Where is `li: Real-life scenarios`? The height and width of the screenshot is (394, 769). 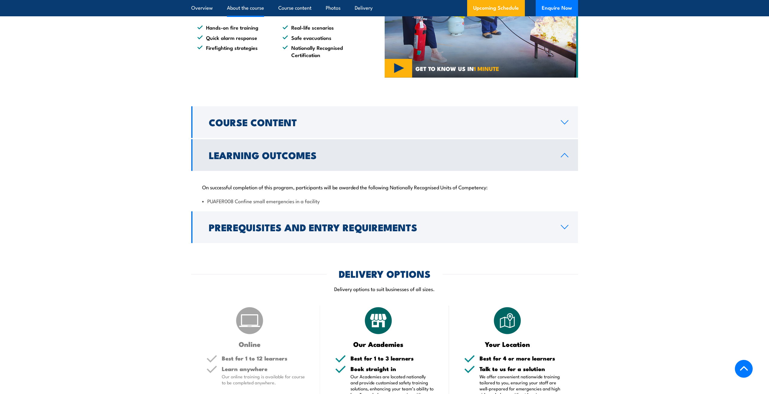 li: Real-life scenarios is located at coordinates (320, 27).